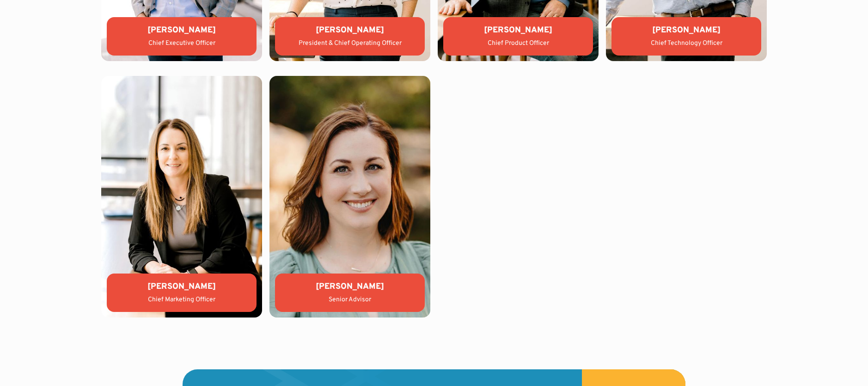  Describe the element at coordinates (182, 197) in the screenshot. I see `img: Kate Colacelli` at that location.